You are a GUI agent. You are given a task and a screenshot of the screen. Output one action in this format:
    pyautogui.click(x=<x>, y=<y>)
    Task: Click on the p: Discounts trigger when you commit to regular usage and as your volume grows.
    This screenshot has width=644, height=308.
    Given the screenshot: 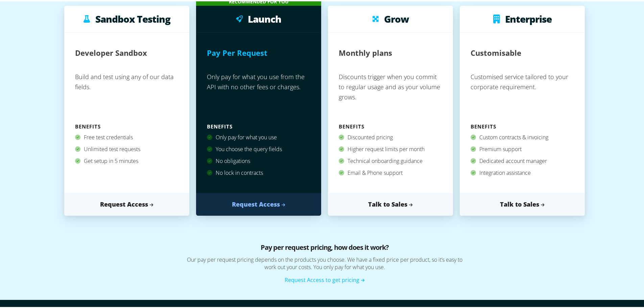 What is the action you would take?
    pyautogui.click(x=391, y=94)
    